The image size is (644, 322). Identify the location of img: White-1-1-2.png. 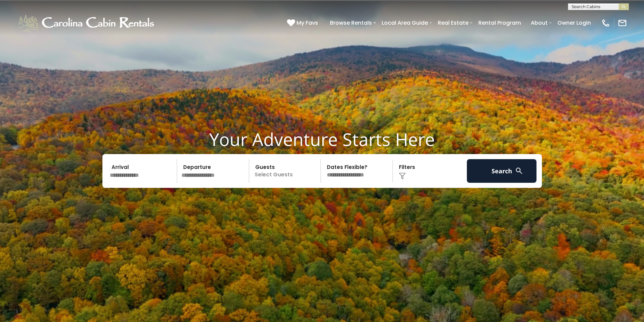
(87, 23).